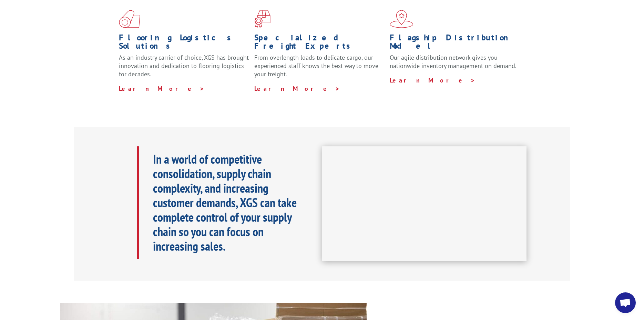 This screenshot has width=644, height=320. I want to click on p: From overlength loads to delicate cargo, our experienced staff knows the best way to move your fr..., so click(320, 69).